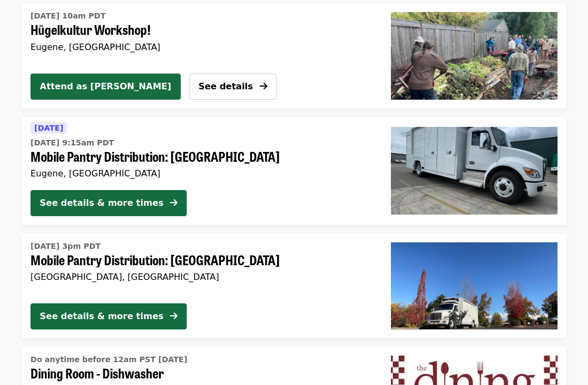 This screenshot has width=588, height=385. What do you see at coordinates (226, 86) in the screenshot?
I see `span: See details` at bounding box center [226, 86].